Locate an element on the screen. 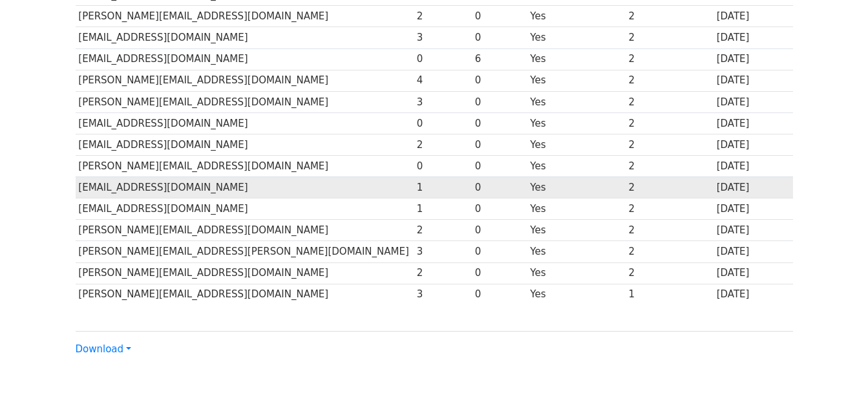 The height and width of the screenshot is (415, 868). a: Download is located at coordinates (103, 349).